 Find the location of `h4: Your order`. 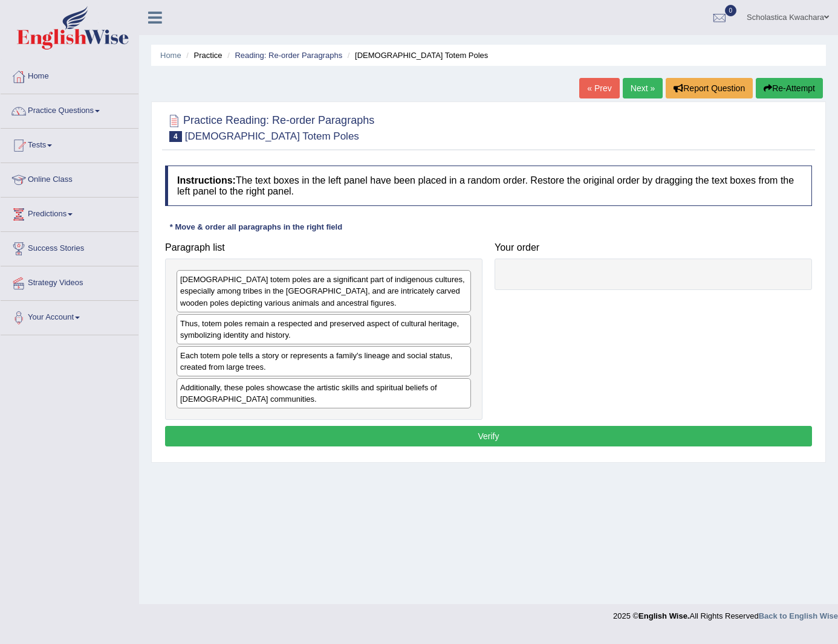

h4: Your order is located at coordinates (653, 248).